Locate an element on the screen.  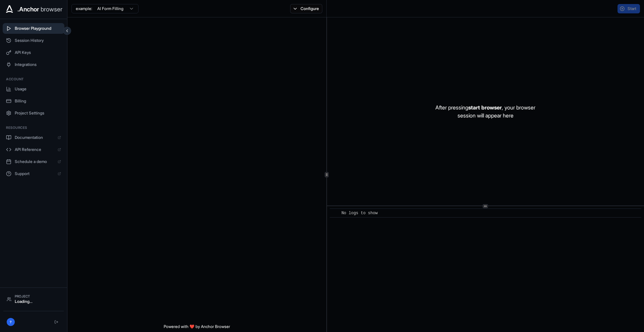
span: Usage is located at coordinates (38, 89).